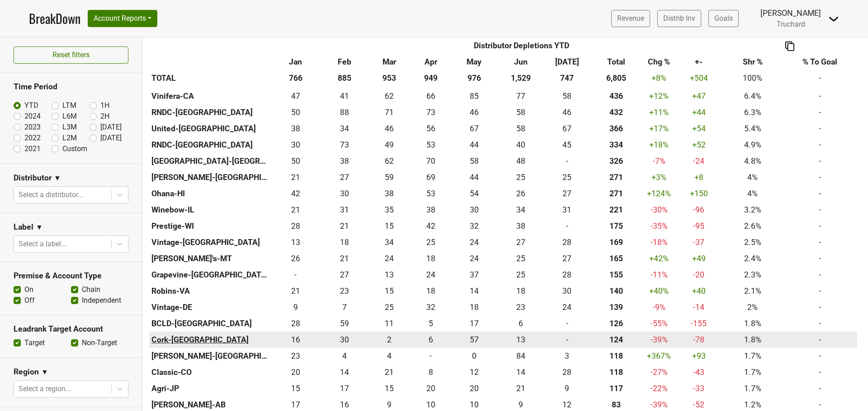  I want to click on td: 70, so click(431, 161).